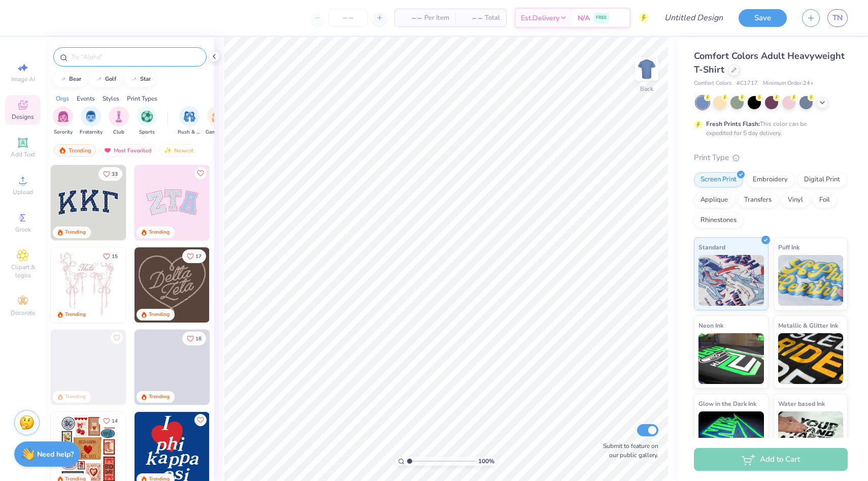 The height and width of the screenshot is (481, 868). What do you see at coordinates (147, 132) in the screenshot?
I see `span: Sports` at bounding box center [147, 132].